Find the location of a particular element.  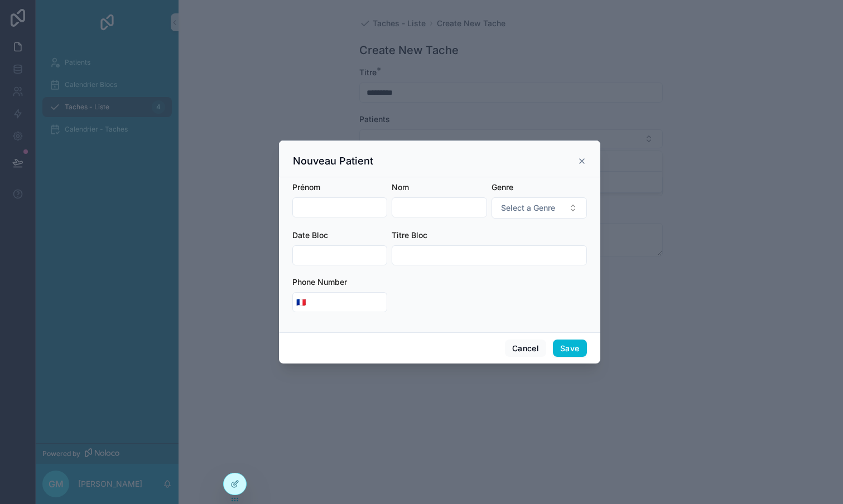

span: Nom is located at coordinates (400, 187).